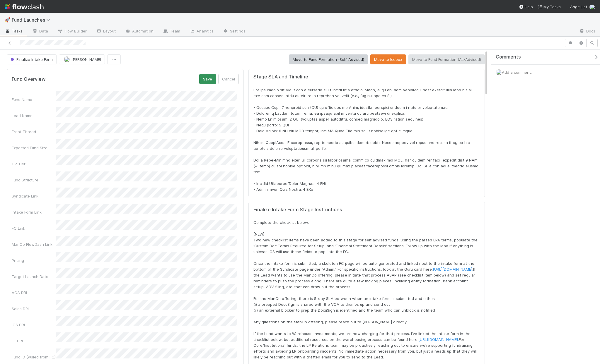 This screenshot has height=364, width=600. I want to click on span: Comments, so click(508, 57).